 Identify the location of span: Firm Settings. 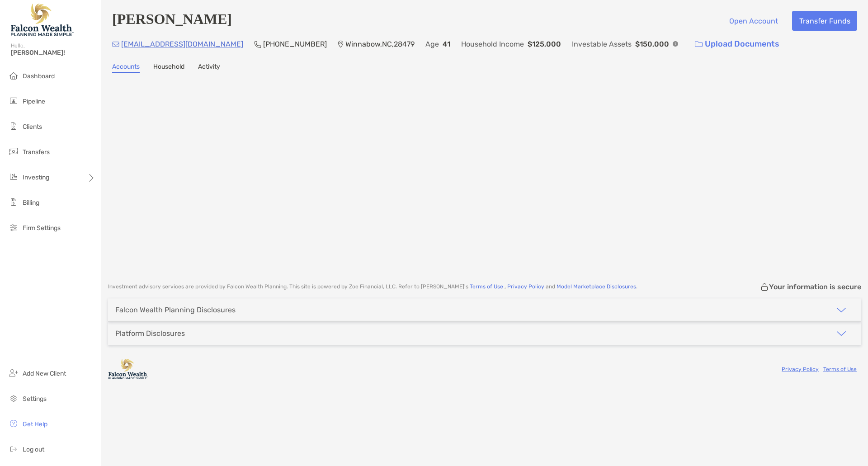
(41, 228).